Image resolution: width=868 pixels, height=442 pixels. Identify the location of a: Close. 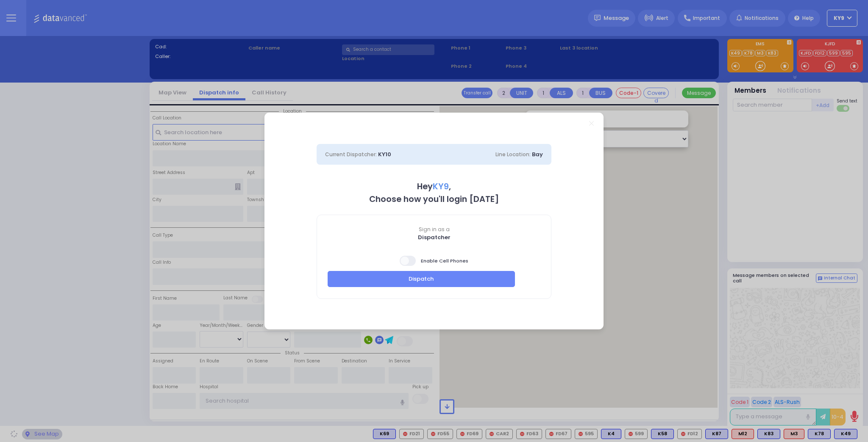
(591, 124).